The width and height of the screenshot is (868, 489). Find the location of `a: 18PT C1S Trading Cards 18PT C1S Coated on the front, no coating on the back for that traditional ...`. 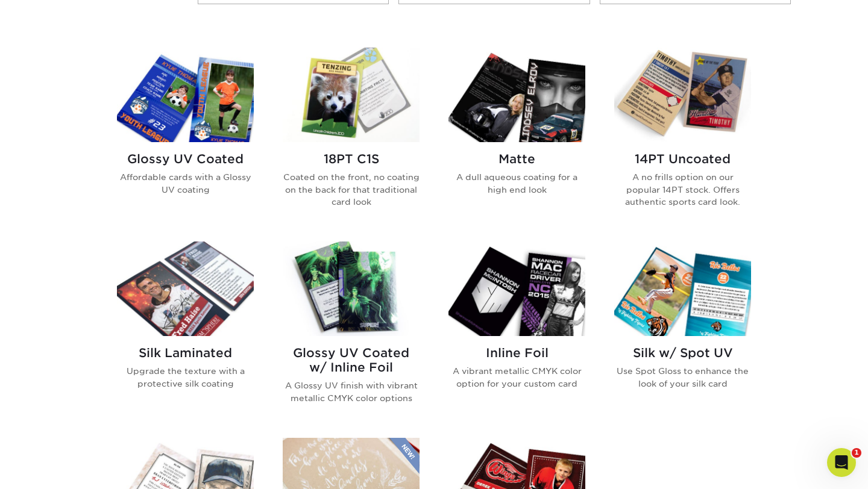

a: 18PT C1S Trading Cards 18PT C1S Coated on the front, no coating on the back for that traditional ... is located at coordinates (351, 137).